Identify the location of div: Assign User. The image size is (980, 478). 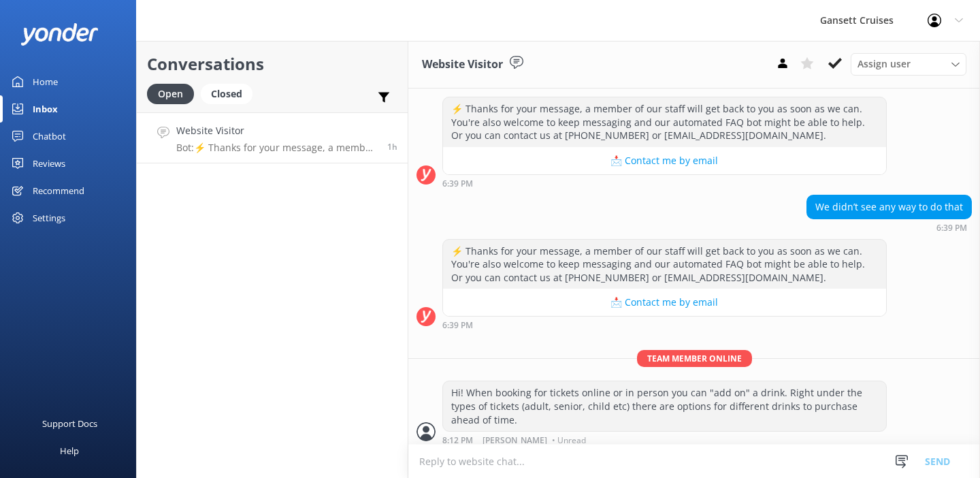
(908, 64).